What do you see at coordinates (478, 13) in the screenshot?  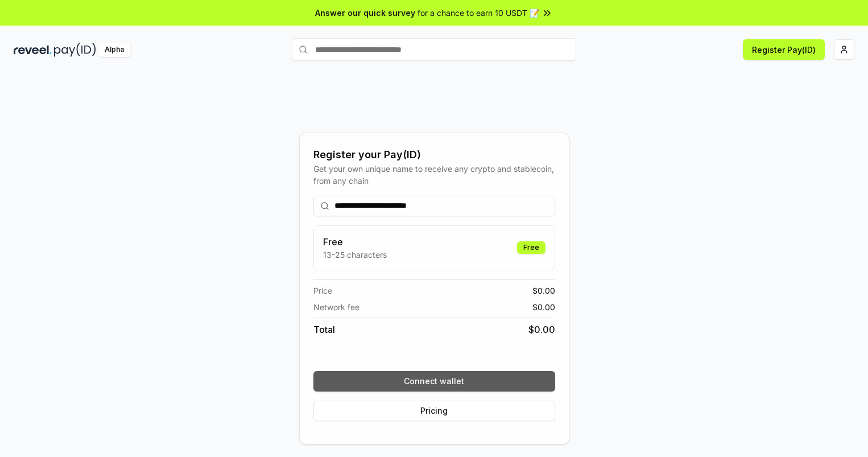 I see `span: for a chance to earn 10 USDT 📝` at bounding box center [478, 13].